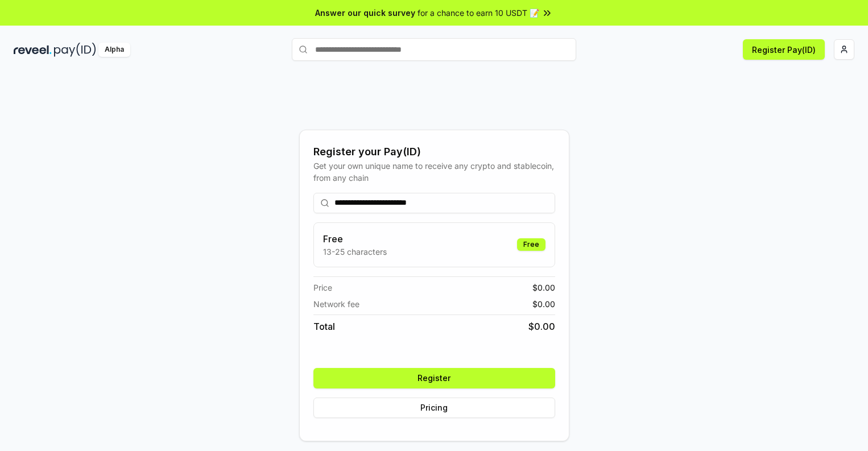  I want to click on div: Get your own unique name to receive any crypto and stablecoin, from any chain, so click(434, 172).